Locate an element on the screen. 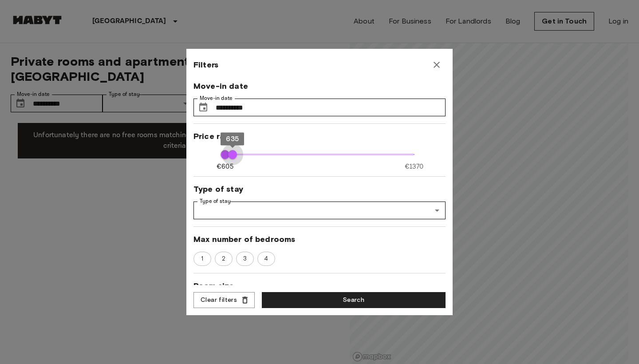 This screenshot has height=364, width=639. span: Price range is located at coordinates (320, 136).